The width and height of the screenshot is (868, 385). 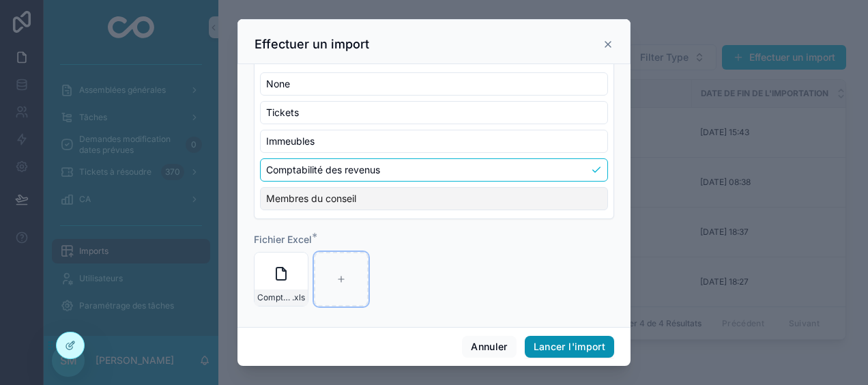 What do you see at coordinates (312, 199) in the screenshot?
I see `span: Membres du conseil` at bounding box center [312, 199].